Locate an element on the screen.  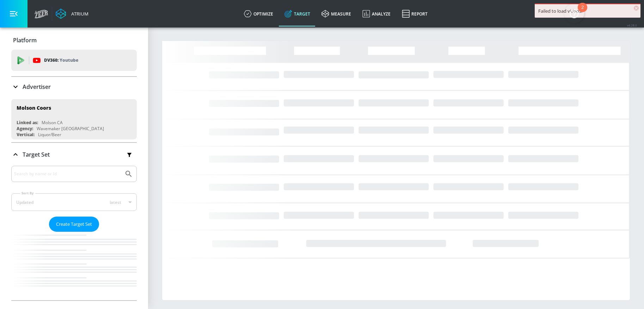
span: latest is located at coordinates (115, 202).